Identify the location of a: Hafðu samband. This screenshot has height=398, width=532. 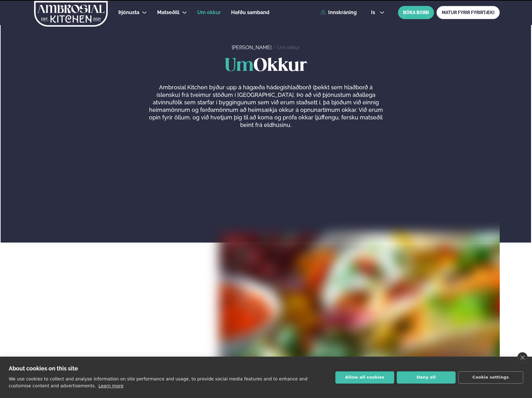
(250, 12).